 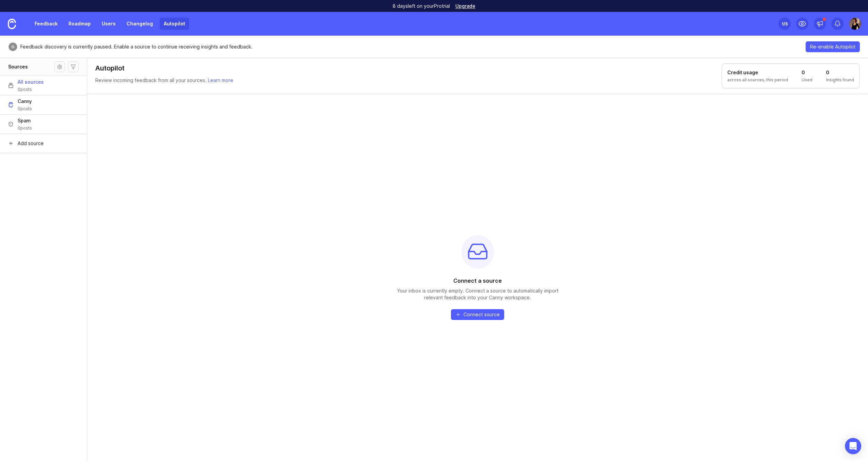 I want to click on img: Canny Home, so click(x=11, y=24).